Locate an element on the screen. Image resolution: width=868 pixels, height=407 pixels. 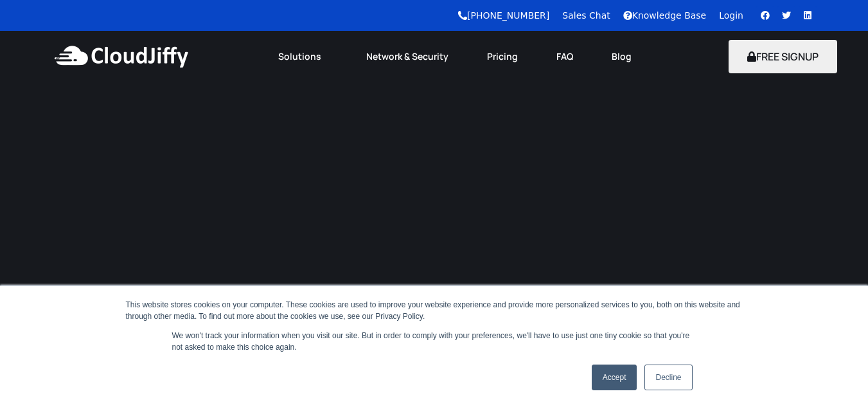
a: Solutions is located at coordinates (303, 57).